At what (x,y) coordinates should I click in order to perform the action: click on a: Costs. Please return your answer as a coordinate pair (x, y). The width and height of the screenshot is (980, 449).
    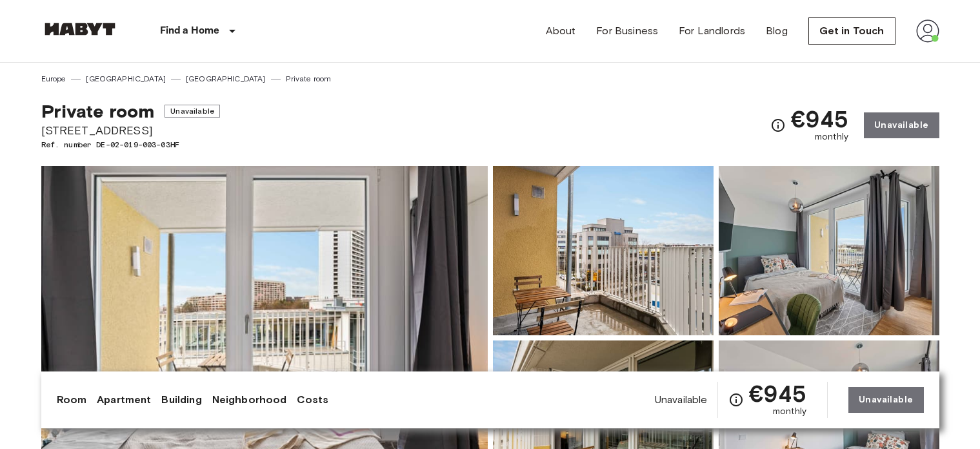
    Looking at the image, I should click on (312, 400).